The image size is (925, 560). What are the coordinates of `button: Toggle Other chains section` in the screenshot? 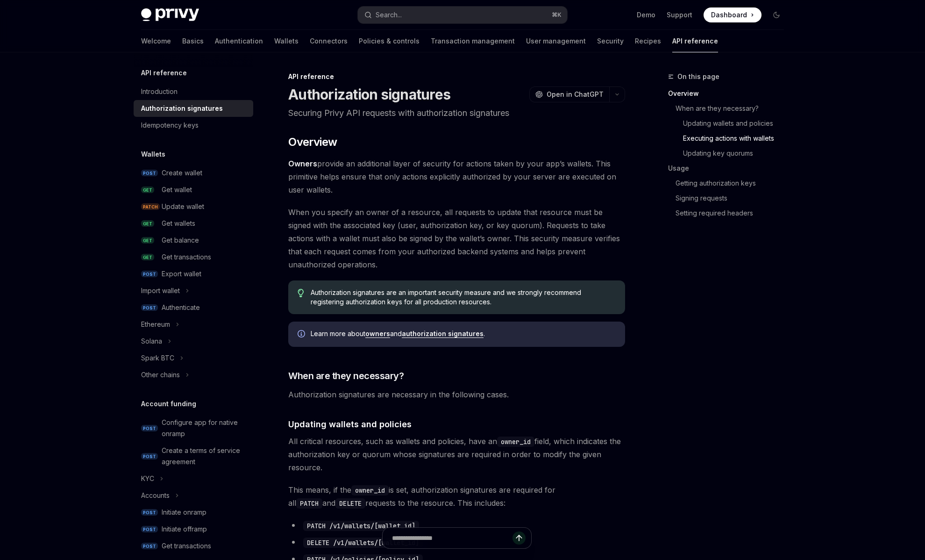 It's located at (193, 374).